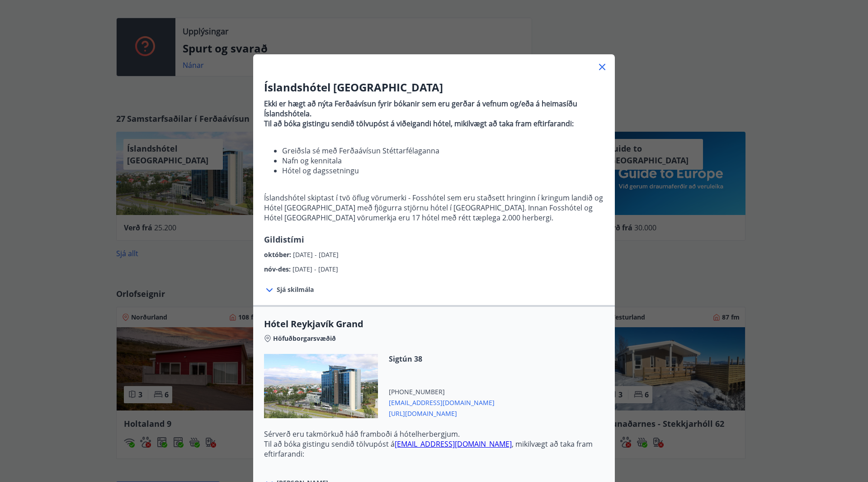 The image size is (868, 482). Describe the element at coordinates (295, 289) in the screenshot. I see `span: Sjá skilmála` at that location.